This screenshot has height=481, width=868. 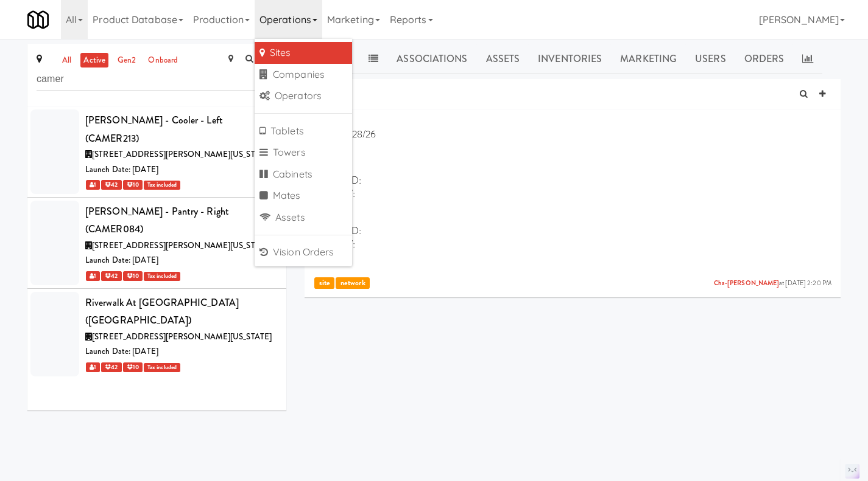 I want to click on p: T-Mobile:28/26, so click(x=573, y=134).